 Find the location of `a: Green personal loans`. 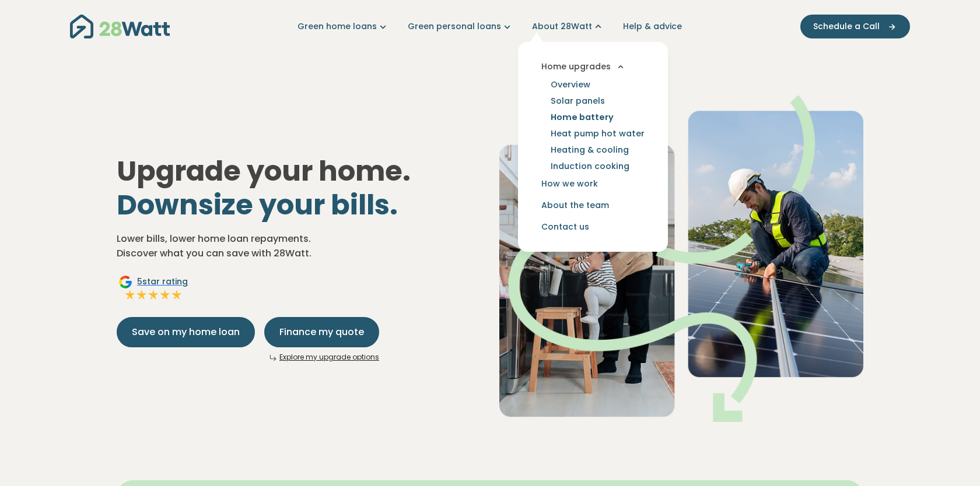

a: Green personal loans is located at coordinates (461, 27).